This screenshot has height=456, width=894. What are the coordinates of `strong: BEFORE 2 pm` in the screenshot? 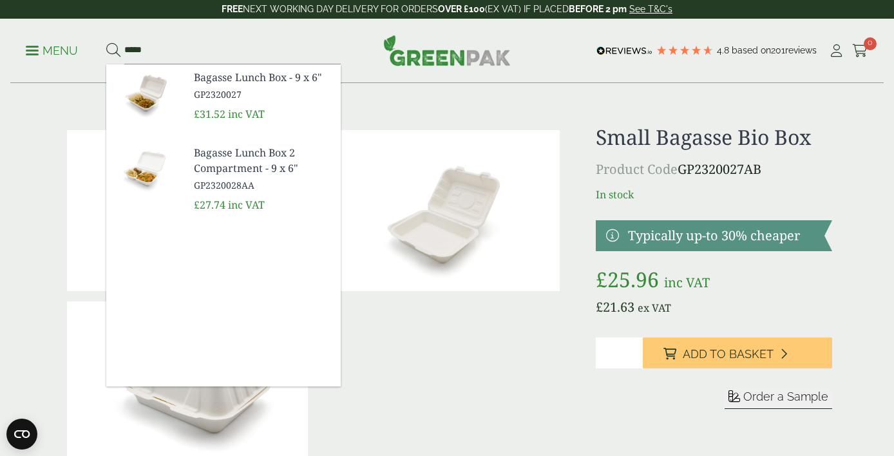 It's located at (598, 9).